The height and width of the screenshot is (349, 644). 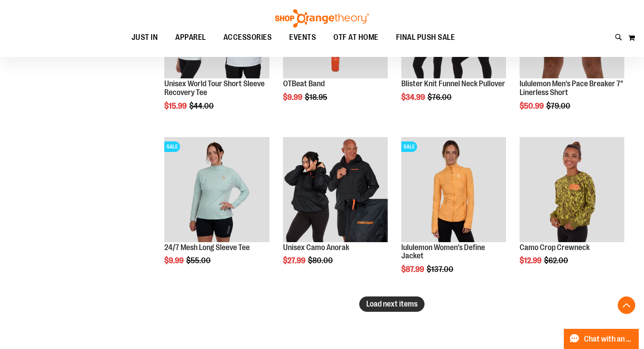 I want to click on span: $50.99, so click(x=532, y=106).